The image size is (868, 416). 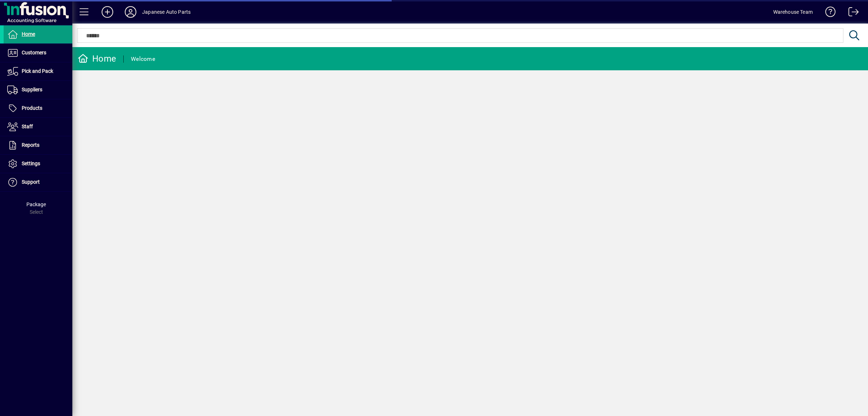 What do you see at coordinates (38, 164) in the screenshot?
I see `a: Settings` at bounding box center [38, 164].